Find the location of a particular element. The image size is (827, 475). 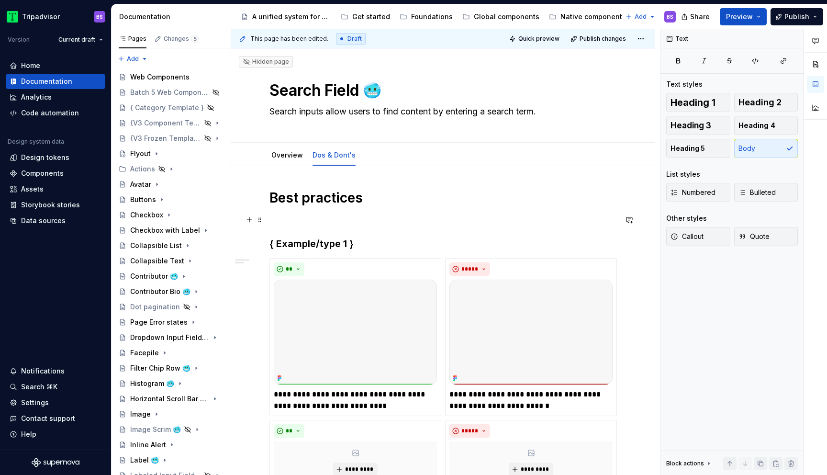

a: Contributor Bio 🥶 is located at coordinates (171, 292).